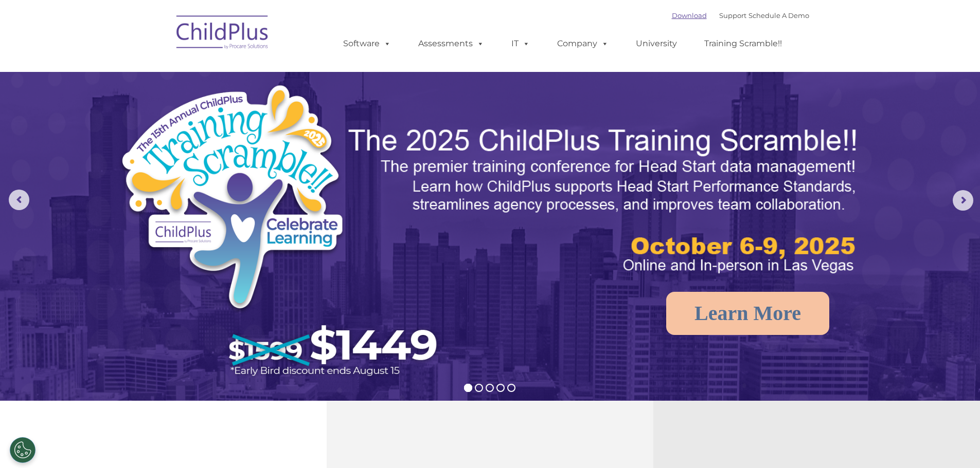 The width and height of the screenshot is (980, 468). Describe the element at coordinates (223, 34) in the screenshot. I see `img: ChildPlus by Procare Solutions` at that location.